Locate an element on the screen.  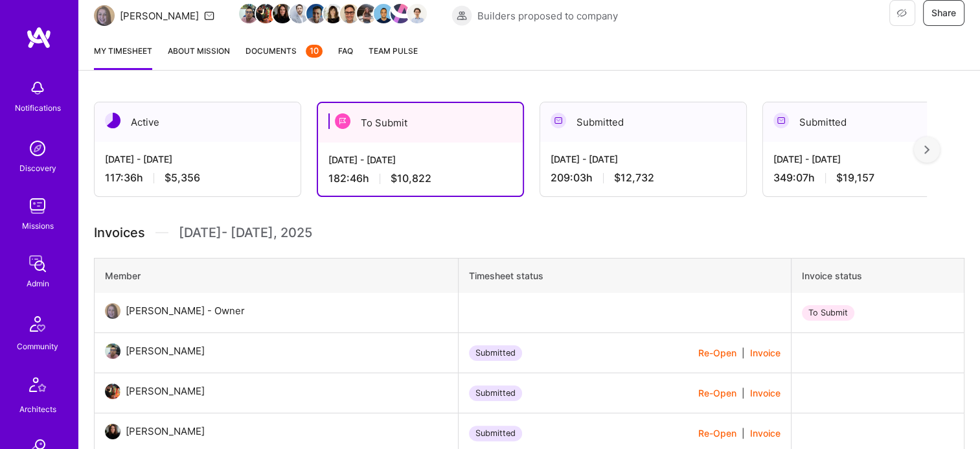
i: icon EyeClosed is located at coordinates (902, 13).